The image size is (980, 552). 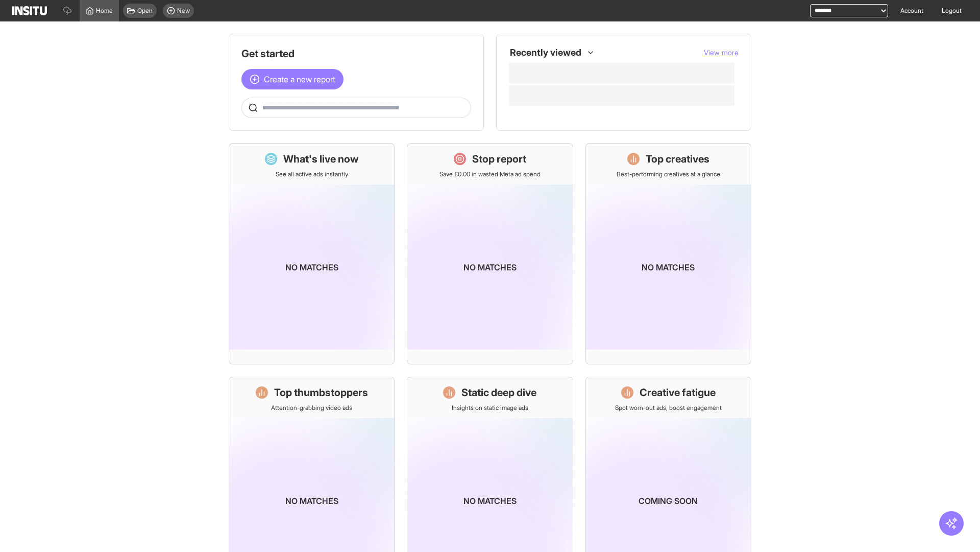 What do you see at coordinates (311, 253) in the screenshot?
I see `a: What's live nowSee all active ads instantlyNo matches` at bounding box center [311, 253].